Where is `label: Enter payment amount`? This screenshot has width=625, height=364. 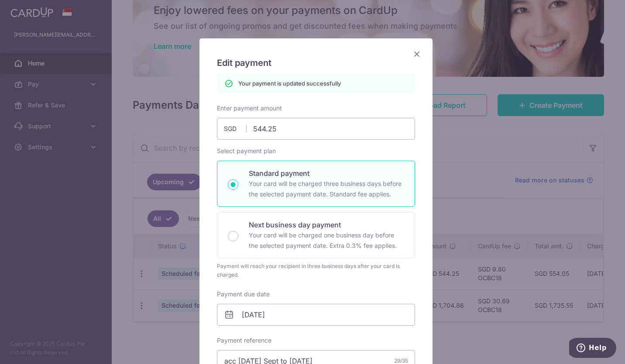
label: Enter payment amount is located at coordinates (249, 108).